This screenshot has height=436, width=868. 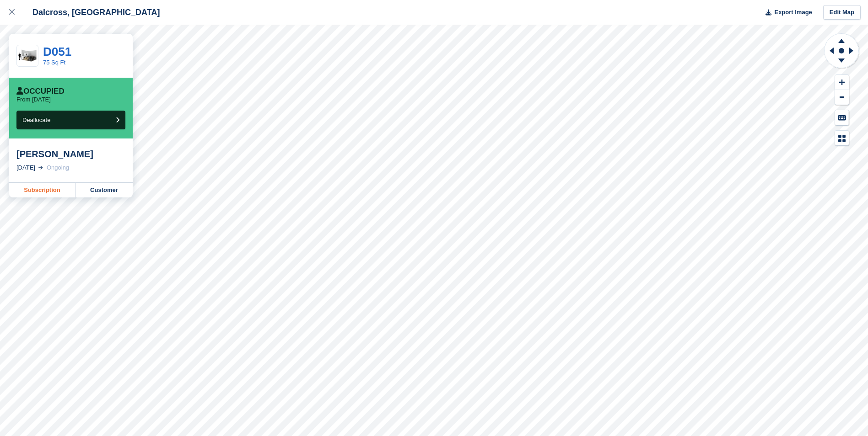 What do you see at coordinates (793, 13) in the screenshot?
I see `span: Export Image` at bounding box center [793, 13].